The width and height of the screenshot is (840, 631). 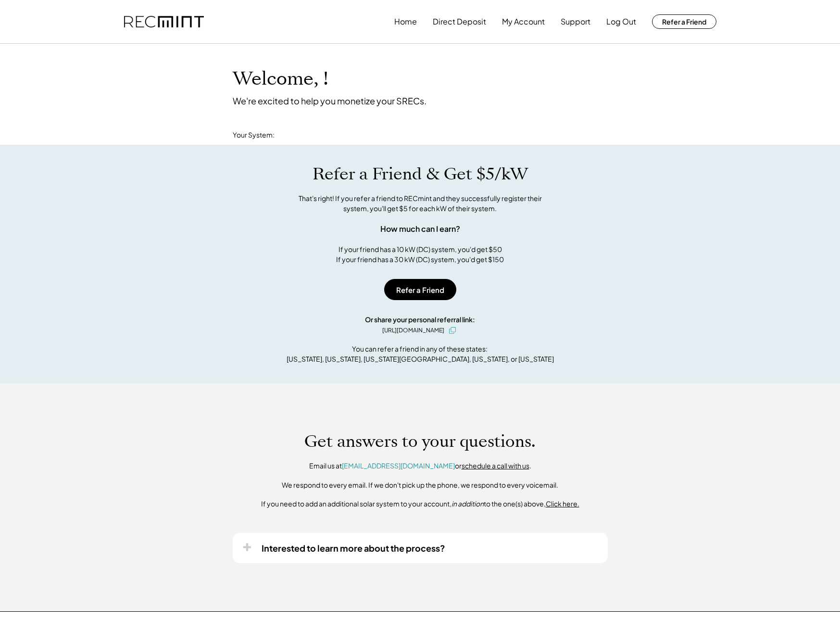 I want to click on h1: Get answers to your questions., so click(x=420, y=442).